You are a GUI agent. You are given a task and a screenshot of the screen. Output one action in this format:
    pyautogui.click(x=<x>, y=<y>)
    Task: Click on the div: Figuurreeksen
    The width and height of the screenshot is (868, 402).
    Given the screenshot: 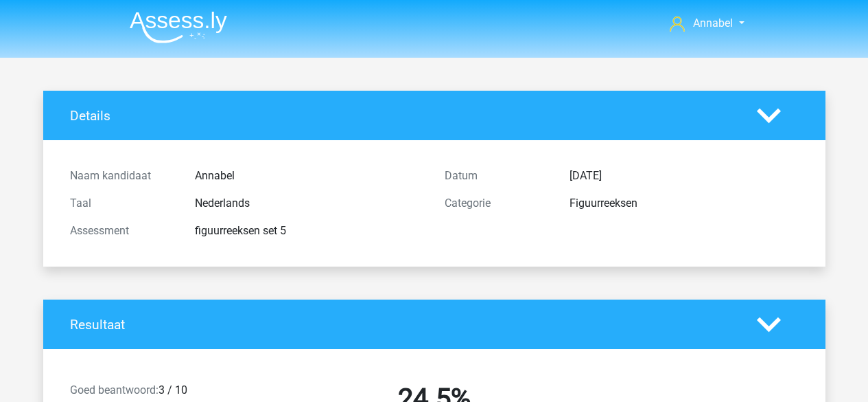 What is the action you would take?
    pyautogui.click(x=685, y=203)
    